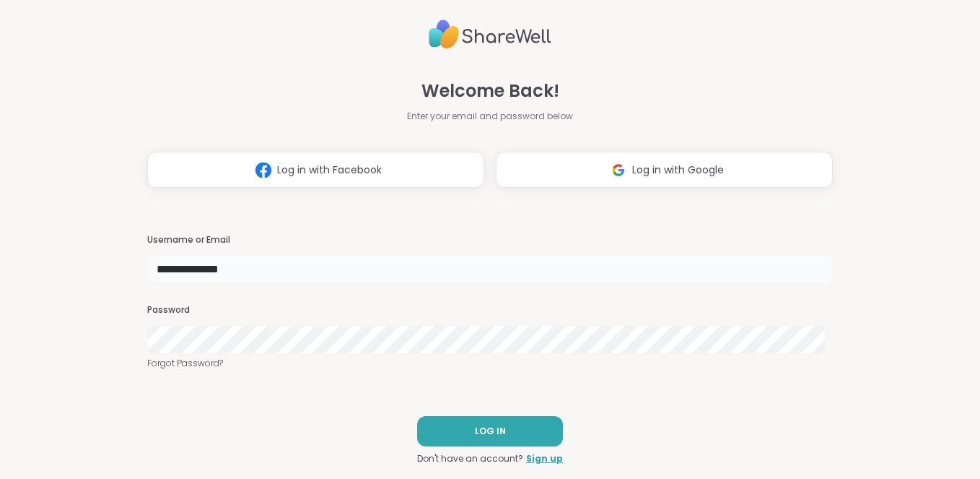  Describe the element at coordinates (678, 170) in the screenshot. I see `span: Log in with Google` at that location.